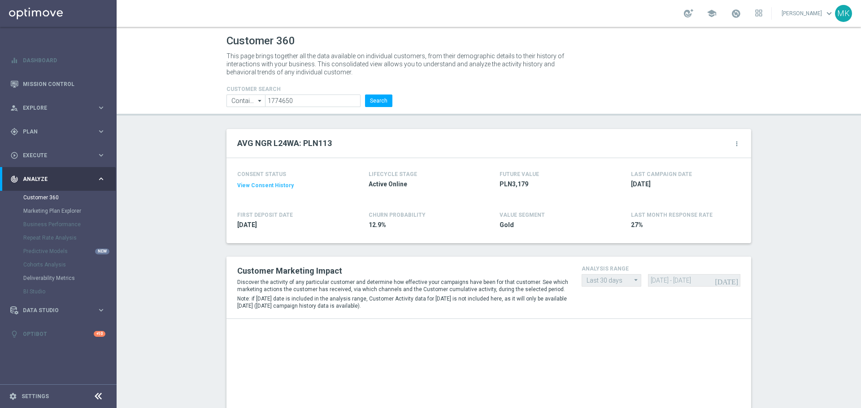 Image resolution: width=861 pixels, height=408 pixels. I want to click on i: lightbulb, so click(14, 334).